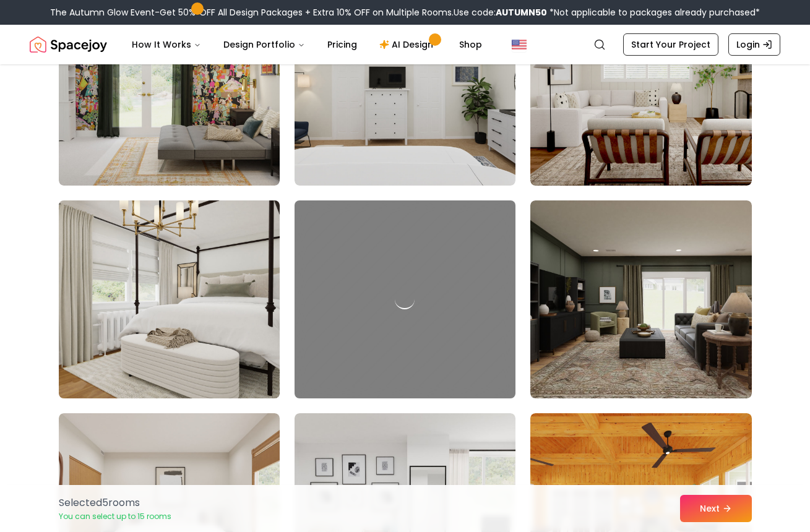 The image size is (810, 532). What do you see at coordinates (408, 45) in the screenshot?
I see `a: AI Design` at bounding box center [408, 45].